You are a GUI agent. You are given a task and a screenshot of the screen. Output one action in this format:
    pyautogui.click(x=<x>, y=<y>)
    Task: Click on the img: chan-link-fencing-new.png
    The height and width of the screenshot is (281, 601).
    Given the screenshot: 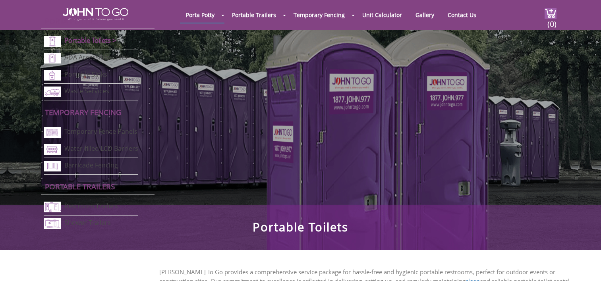 What is the action you would take?
    pyautogui.click(x=52, y=132)
    